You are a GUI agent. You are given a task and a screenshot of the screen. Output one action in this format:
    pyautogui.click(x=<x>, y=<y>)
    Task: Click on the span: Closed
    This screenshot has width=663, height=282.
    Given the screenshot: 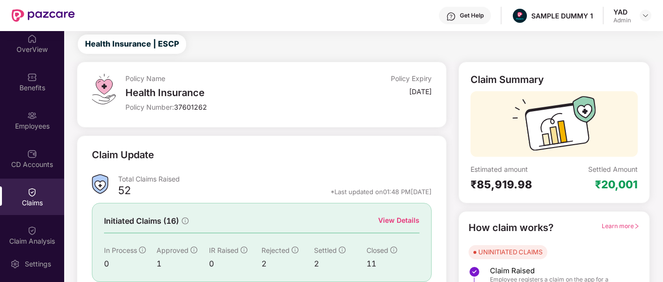 What is the action you would take?
    pyautogui.click(x=377, y=250)
    